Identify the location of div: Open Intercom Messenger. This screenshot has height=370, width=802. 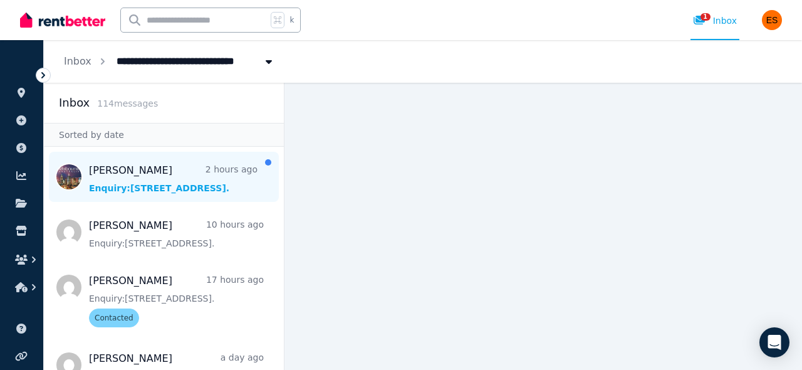
(775, 342).